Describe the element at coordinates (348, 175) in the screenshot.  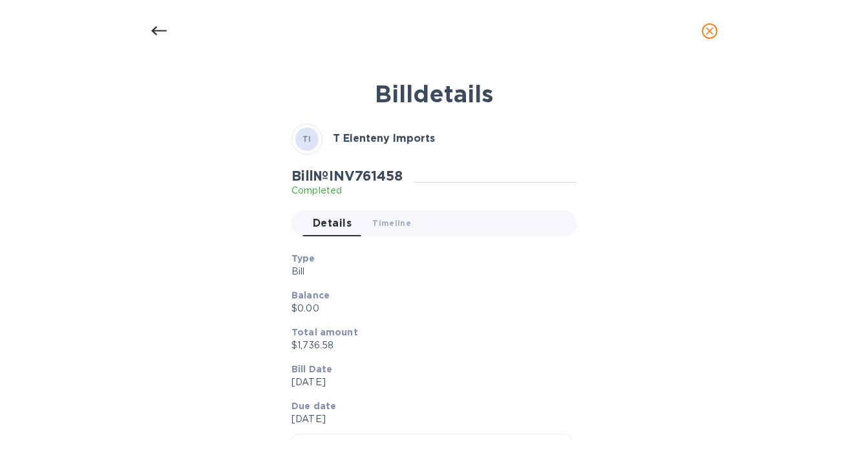
I see `h2: Bill № INV761458` at that location.